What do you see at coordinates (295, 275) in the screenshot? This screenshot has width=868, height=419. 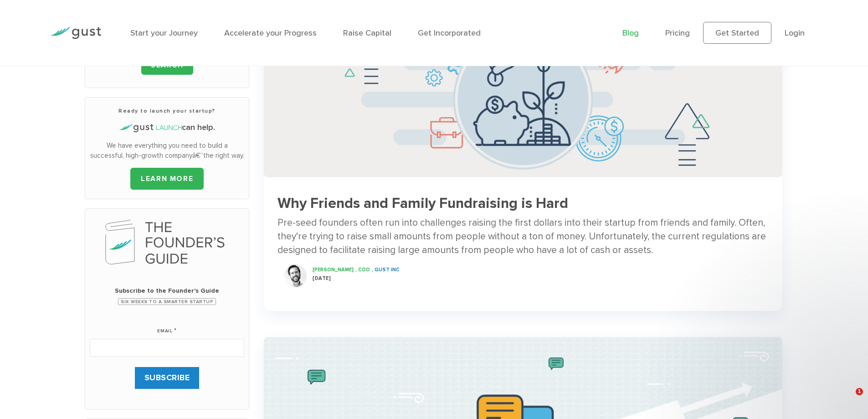 I see `img: Ryan Nash` at bounding box center [295, 275].